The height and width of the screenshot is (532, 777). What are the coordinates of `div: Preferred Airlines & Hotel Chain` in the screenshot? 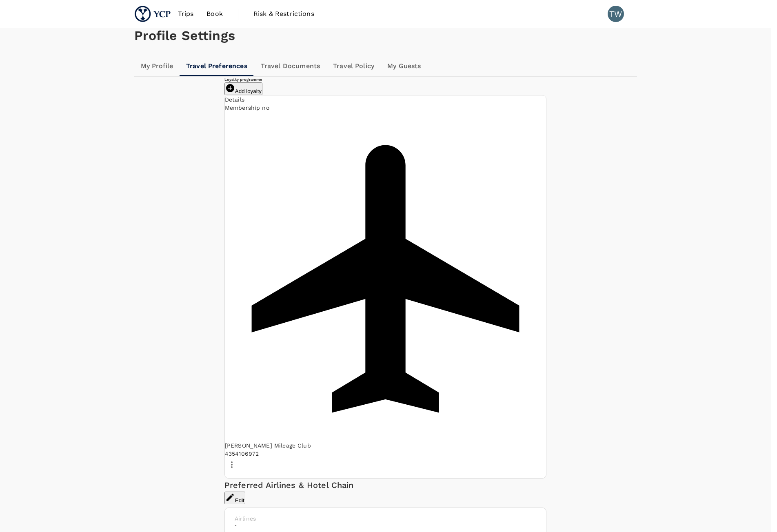 It's located at (385, 485).